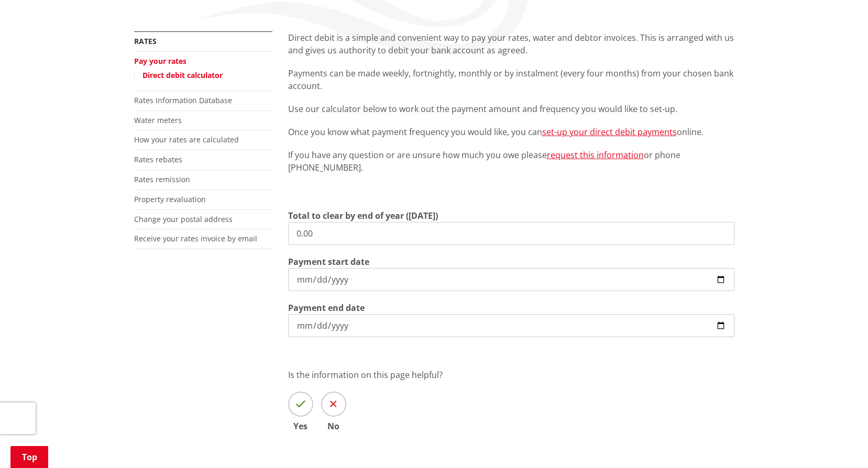 The height and width of the screenshot is (468, 868). Describe the element at coordinates (187, 140) in the screenshot. I see `a: How your rates are calculated` at that location.